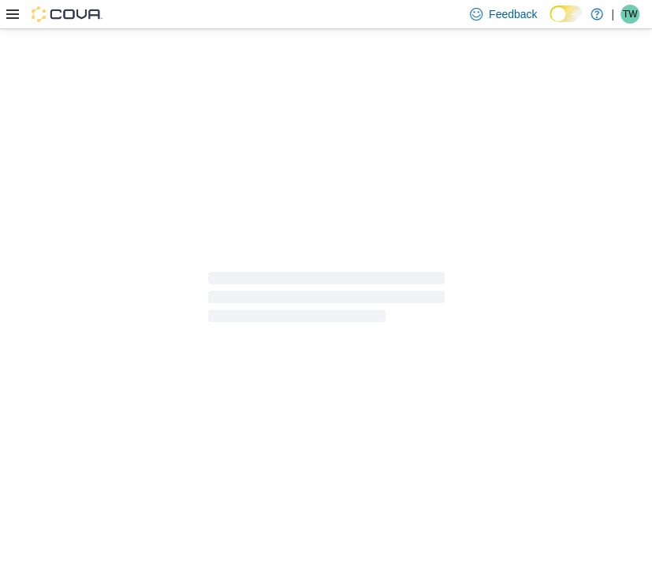  What do you see at coordinates (566, 13) in the screenshot?
I see `input: Dark Mode` at bounding box center [566, 13].